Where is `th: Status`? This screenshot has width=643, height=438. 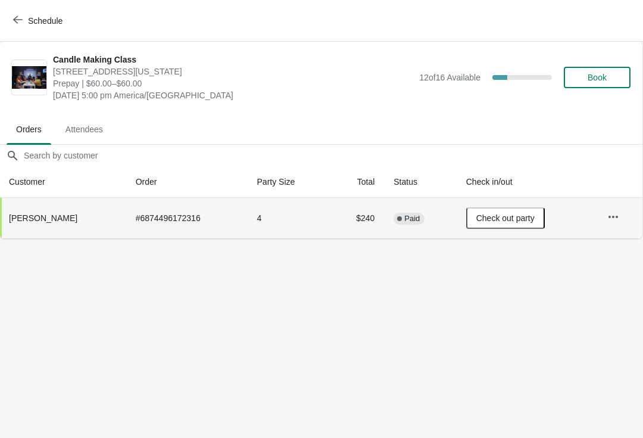 th: Status is located at coordinates (420, 182).